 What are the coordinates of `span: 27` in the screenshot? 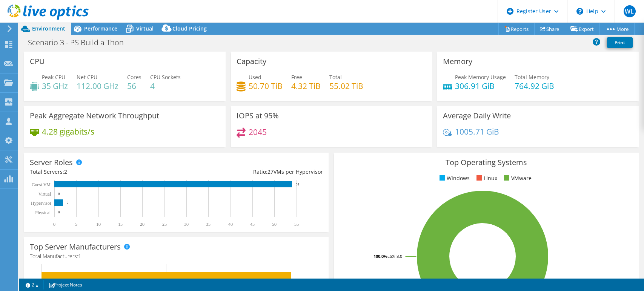 It's located at (270, 172).